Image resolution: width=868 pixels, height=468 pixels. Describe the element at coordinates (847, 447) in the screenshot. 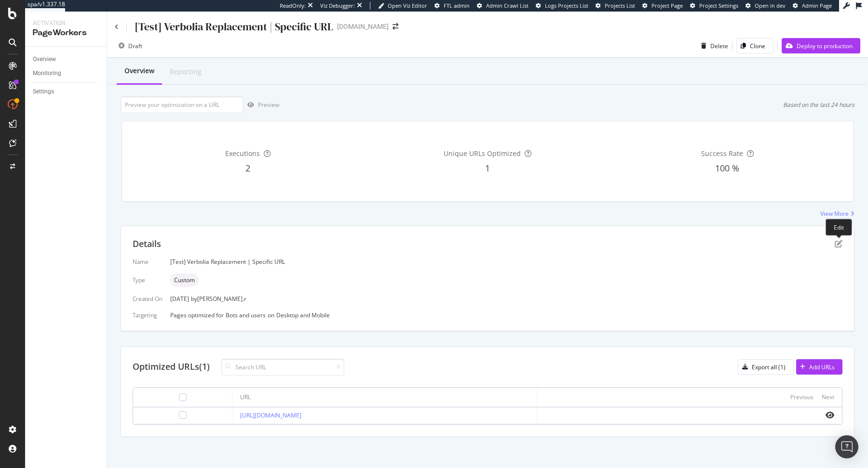

I see `div: Open Intercom Messenger` at that location.